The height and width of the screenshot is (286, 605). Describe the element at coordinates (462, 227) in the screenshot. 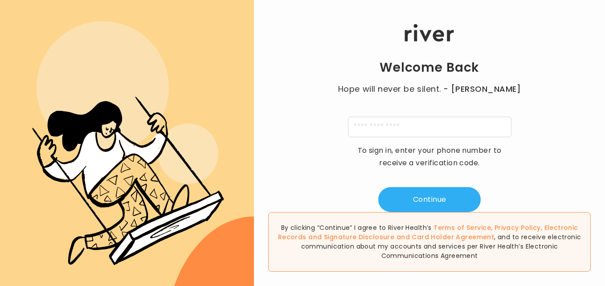

I see `a: Terms of Service` at that location.